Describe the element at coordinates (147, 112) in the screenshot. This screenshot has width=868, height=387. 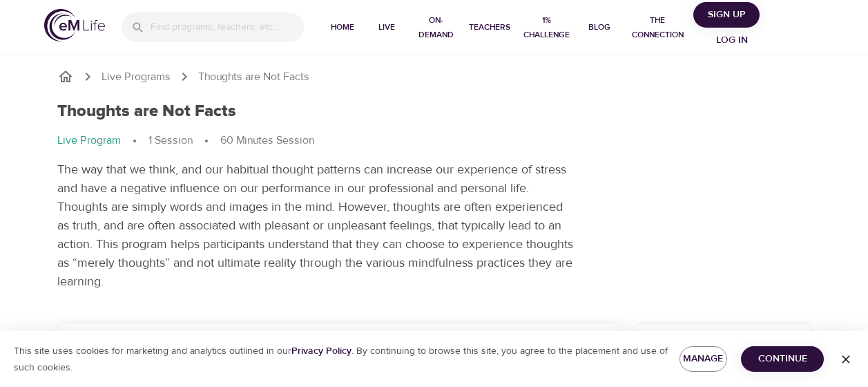
I see `h1: Thoughts are Not Facts` at that location.